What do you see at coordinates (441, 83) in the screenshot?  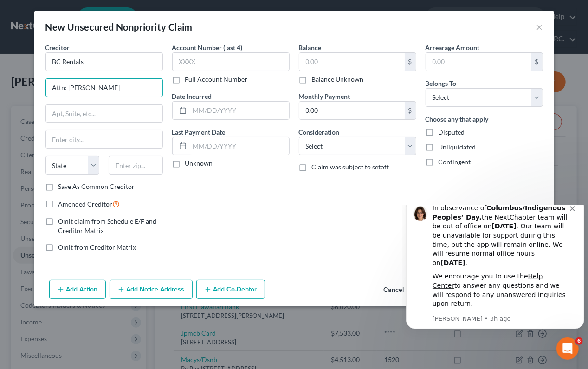 I see `span: Belongs To` at bounding box center [441, 83].